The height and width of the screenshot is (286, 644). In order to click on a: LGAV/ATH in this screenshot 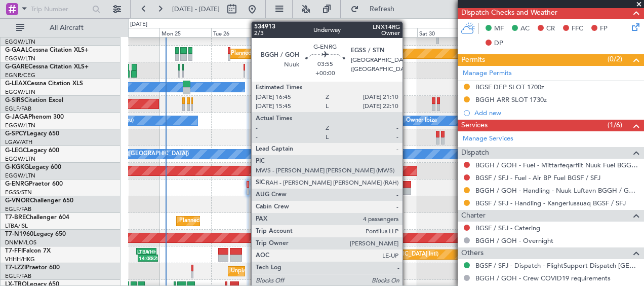, I will do `click(19, 142)`.